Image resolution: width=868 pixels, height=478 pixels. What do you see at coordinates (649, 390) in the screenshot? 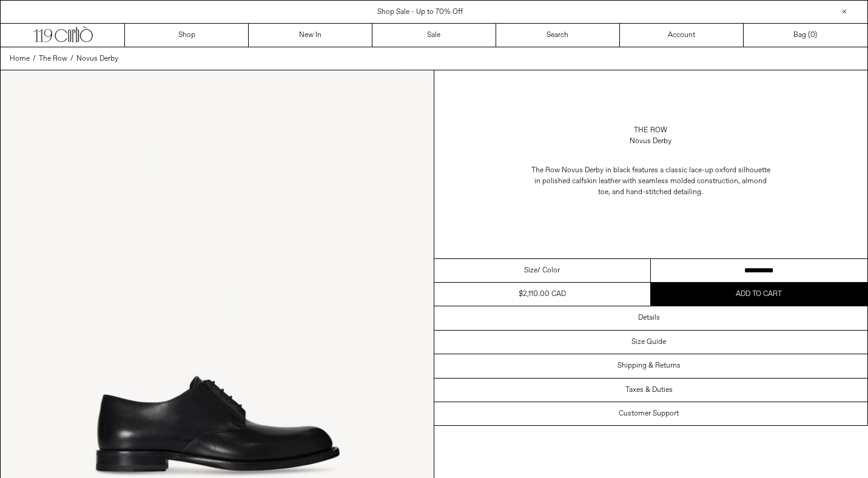
I see `h3: Taxes & Duties` at bounding box center [649, 390].